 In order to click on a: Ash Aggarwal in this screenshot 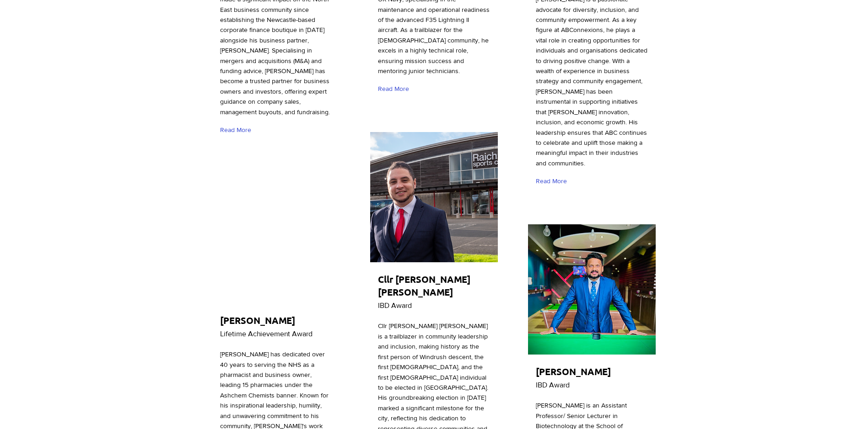, I will do `click(276, 238)`.